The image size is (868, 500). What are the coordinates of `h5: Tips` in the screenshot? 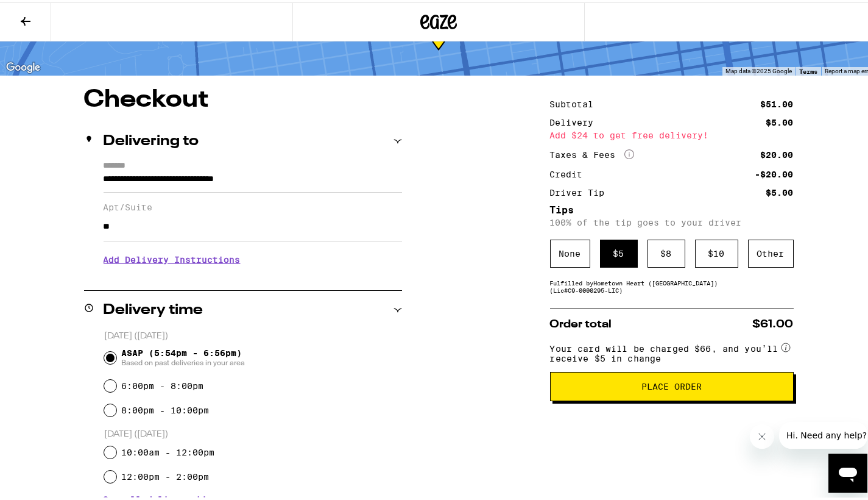 It's located at (672, 208).